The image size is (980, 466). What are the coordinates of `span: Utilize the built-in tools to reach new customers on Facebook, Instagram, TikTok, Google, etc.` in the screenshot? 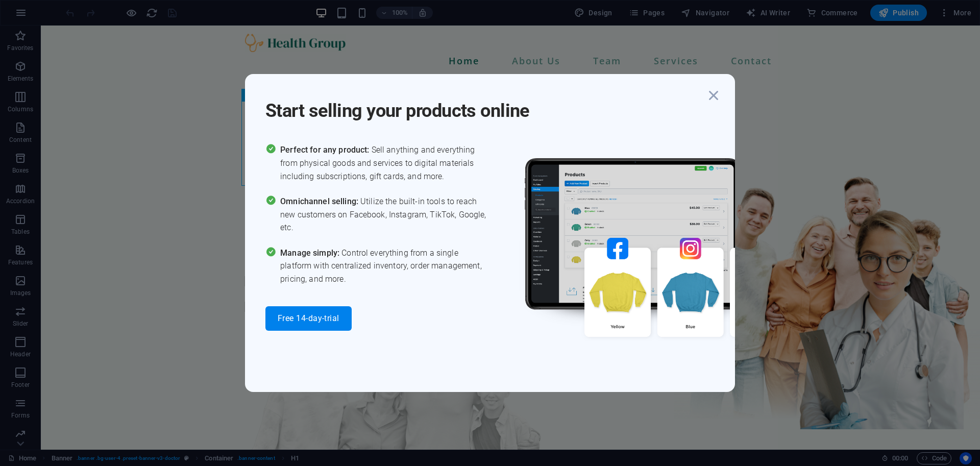 It's located at (384, 214).